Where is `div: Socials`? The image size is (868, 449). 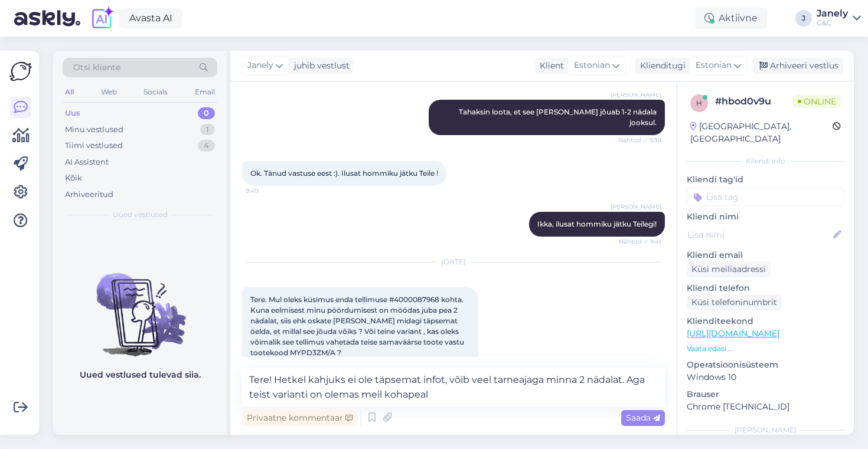
div: Socials is located at coordinates (155, 92).